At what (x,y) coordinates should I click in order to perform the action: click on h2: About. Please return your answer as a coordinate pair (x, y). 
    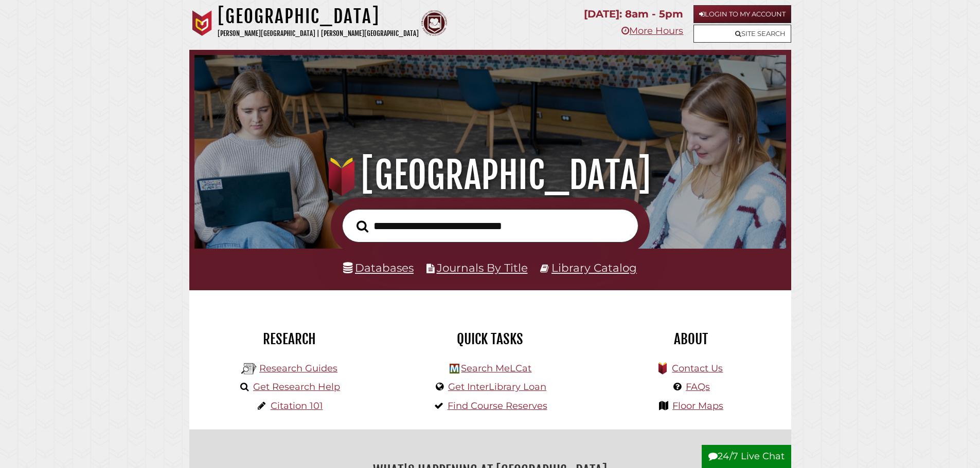
    Looking at the image, I should click on (691, 339).